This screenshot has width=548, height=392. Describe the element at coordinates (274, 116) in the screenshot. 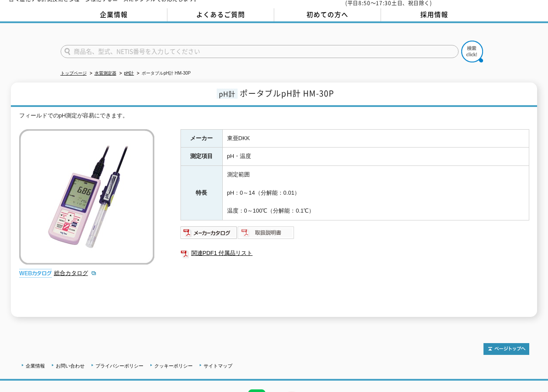

I see `div: フィールドでのpH測定が容易にできます。` at that location.